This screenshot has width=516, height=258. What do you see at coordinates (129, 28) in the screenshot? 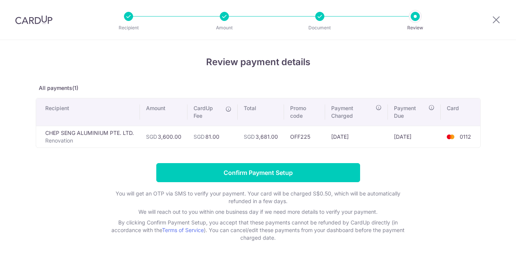
I see `p: Recipient` at bounding box center [129, 28].